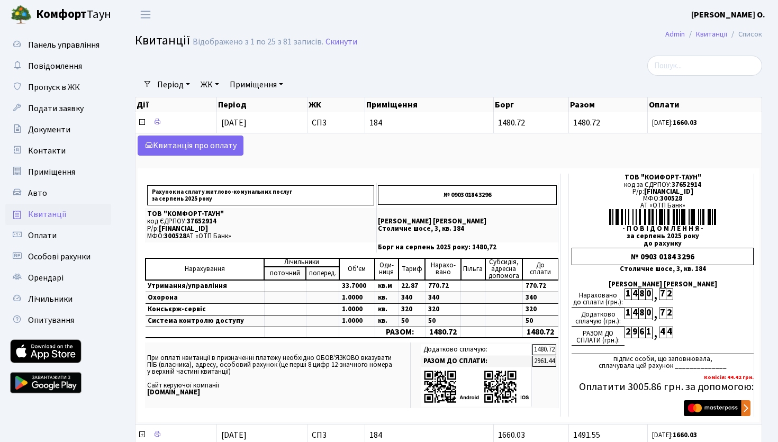  Describe the element at coordinates (260, 229) in the screenshot. I see `p: Р/р:` at that location.